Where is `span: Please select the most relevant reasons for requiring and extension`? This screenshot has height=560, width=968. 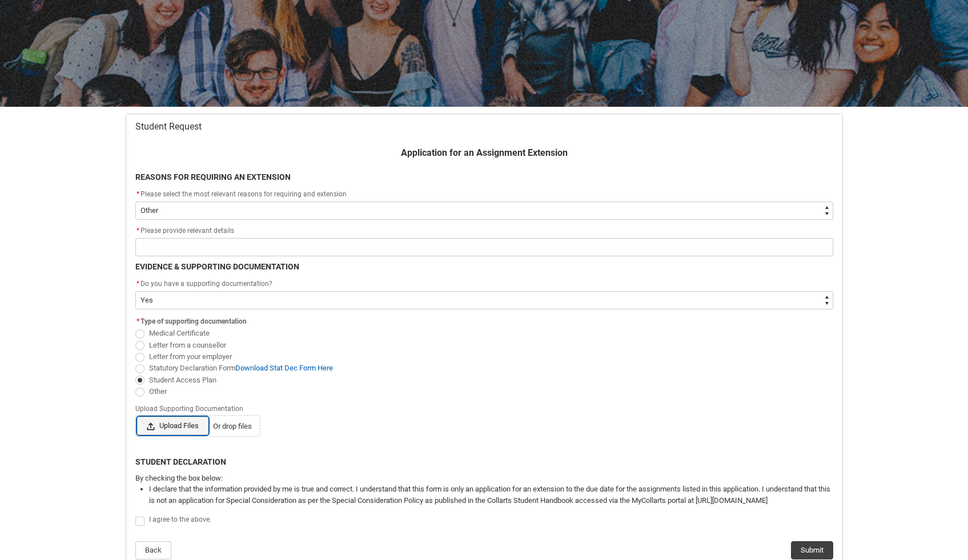 span: Please select the most relevant reasons for requiring and extension is located at coordinates (243, 194).